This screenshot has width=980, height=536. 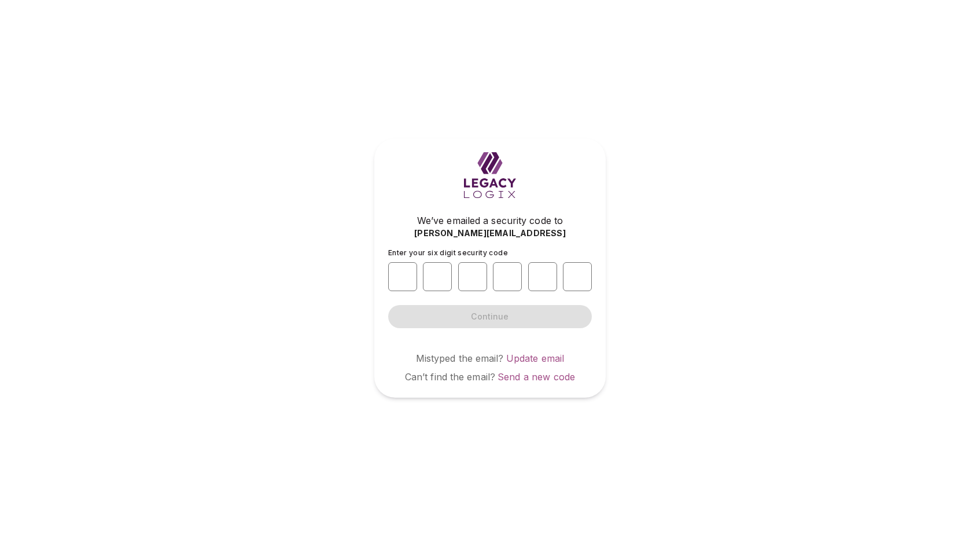 I want to click on a: Update email, so click(x=535, y=359).